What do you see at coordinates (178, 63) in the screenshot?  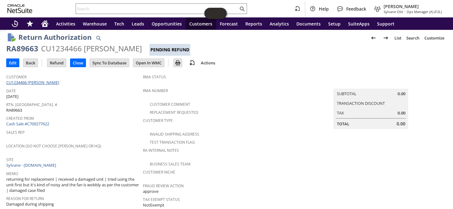 I see `img: Print` at bounding box center [178, 63].